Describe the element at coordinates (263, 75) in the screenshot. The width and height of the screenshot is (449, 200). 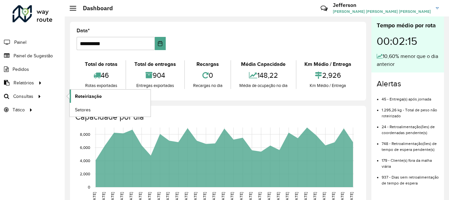
I see `div: 148,22` at that location.